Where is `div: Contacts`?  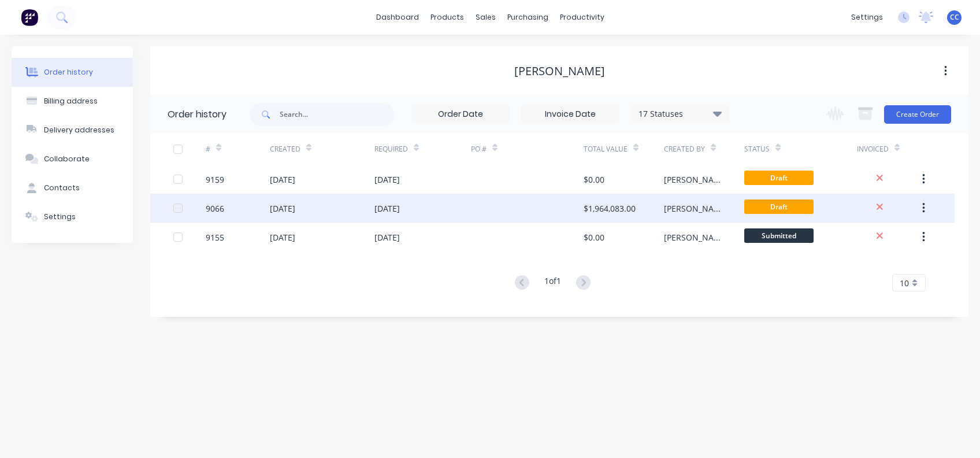
div: Contacts is located at coordinates (62, 188).